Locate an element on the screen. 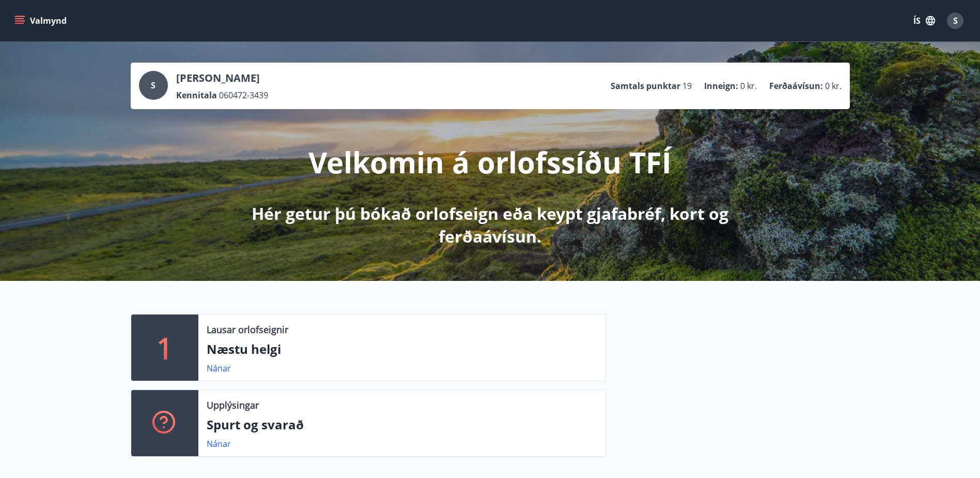  p: Inneign : is located at coordinates (721, 86).